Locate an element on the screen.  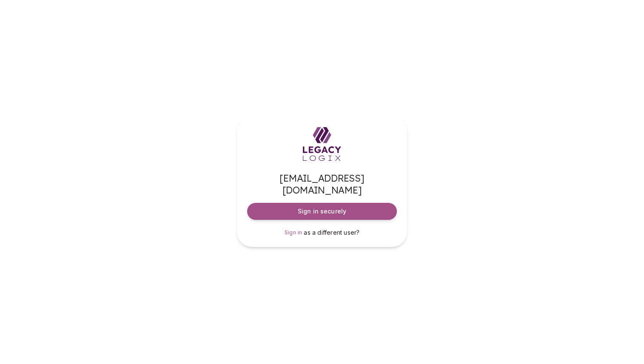
button: Sign in securely is located at coordinates (322, 211).